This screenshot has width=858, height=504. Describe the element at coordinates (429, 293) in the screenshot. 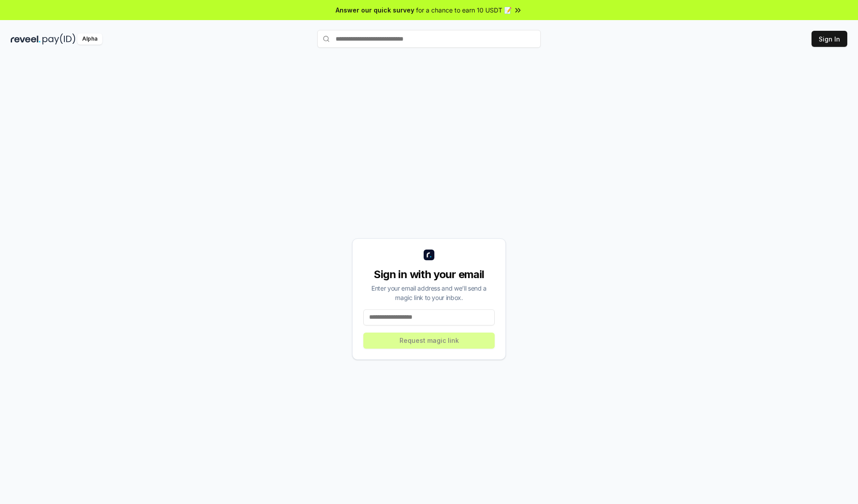

I see `div: Enter your email address and we’ll send a magic link to your inbox.` at that location.